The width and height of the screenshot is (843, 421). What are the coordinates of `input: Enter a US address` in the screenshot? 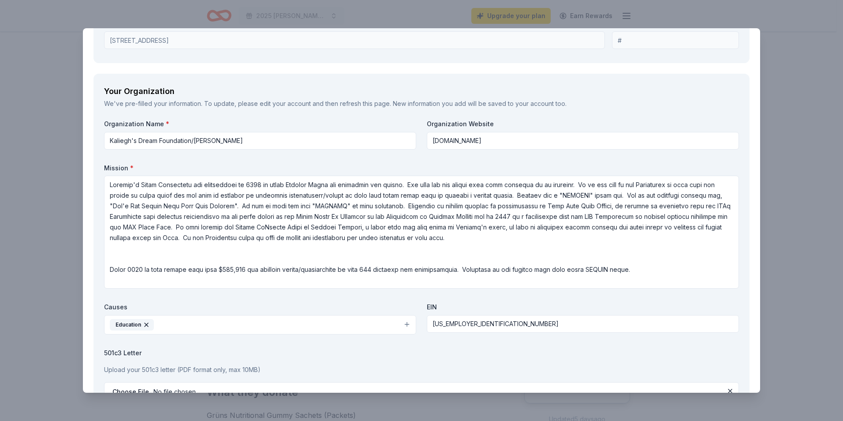 It's located at (354, 40).